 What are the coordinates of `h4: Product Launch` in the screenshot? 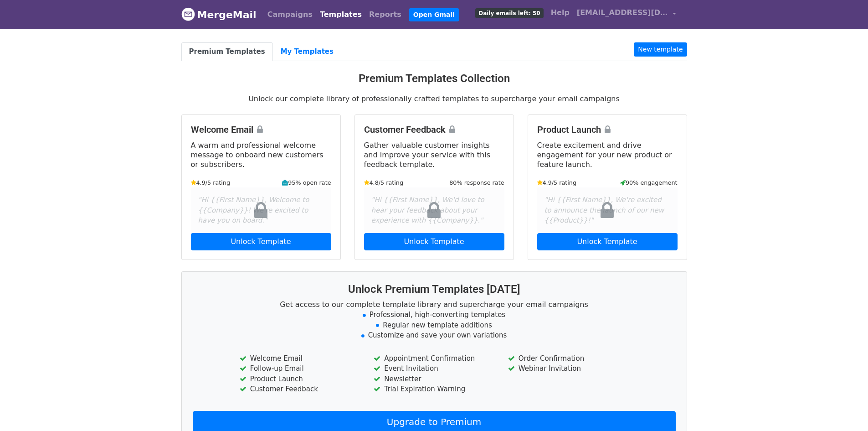 It's located at (608, 130).